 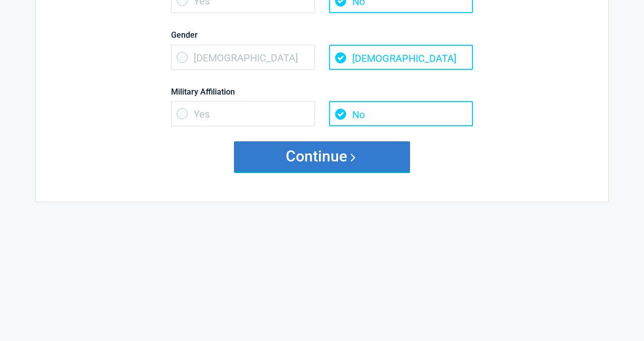 What do you see at coordinates (322, 35) in the screenshot?
I see `label: Gender` at bounding box center [322, 35].